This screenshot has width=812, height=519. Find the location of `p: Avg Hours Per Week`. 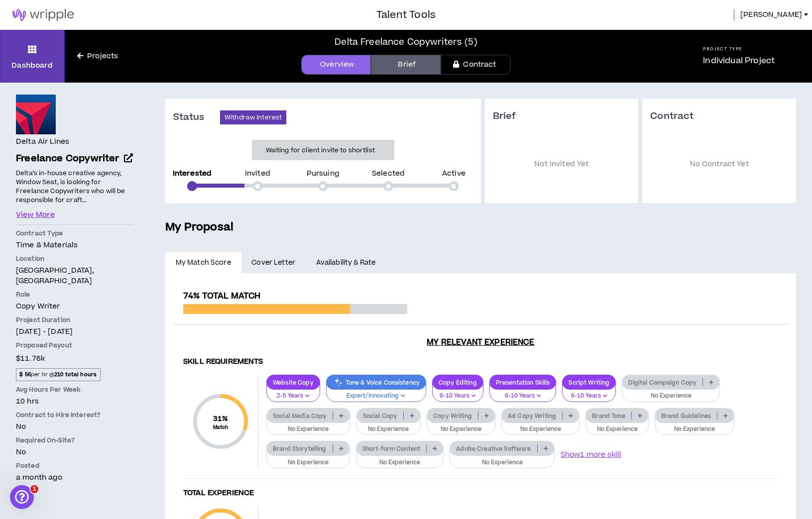

p: Avg Hours Per Week is located at coordinates (75, 390).